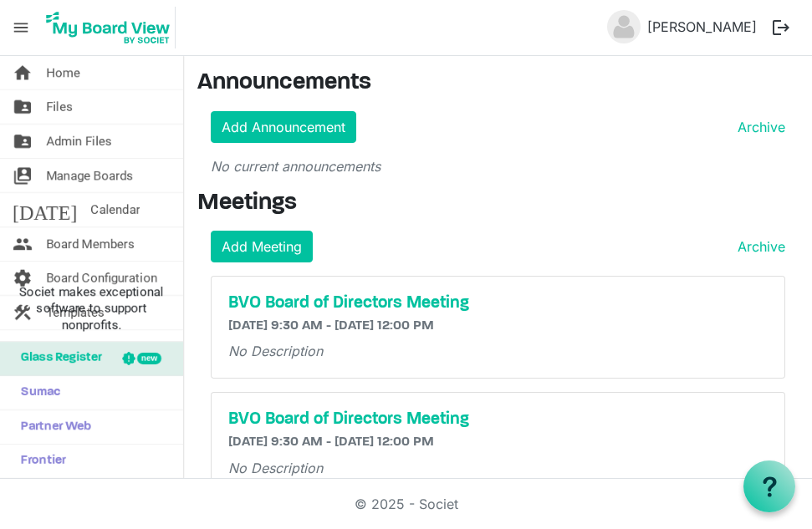 The height and width of the screenshot is (529, 812). I want to click on span: switch_account, so click(23, 176).